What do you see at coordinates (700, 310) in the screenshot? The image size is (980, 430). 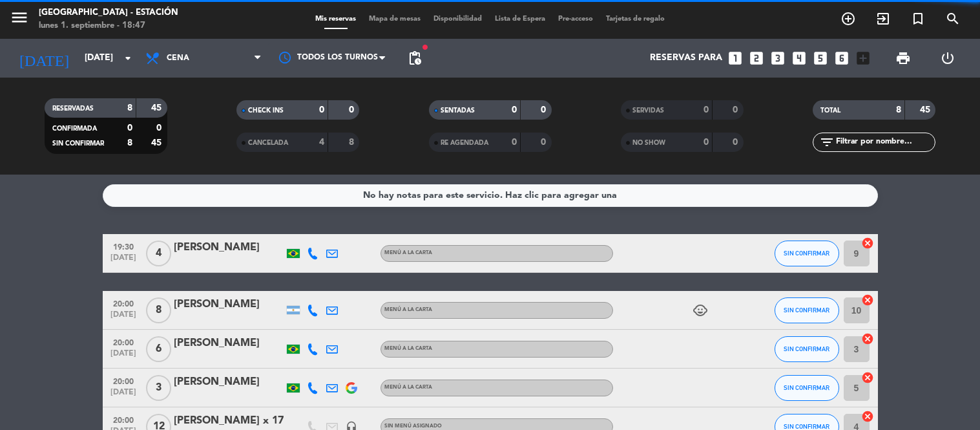 I see `i: child_care` at bounding box center [700, 310].